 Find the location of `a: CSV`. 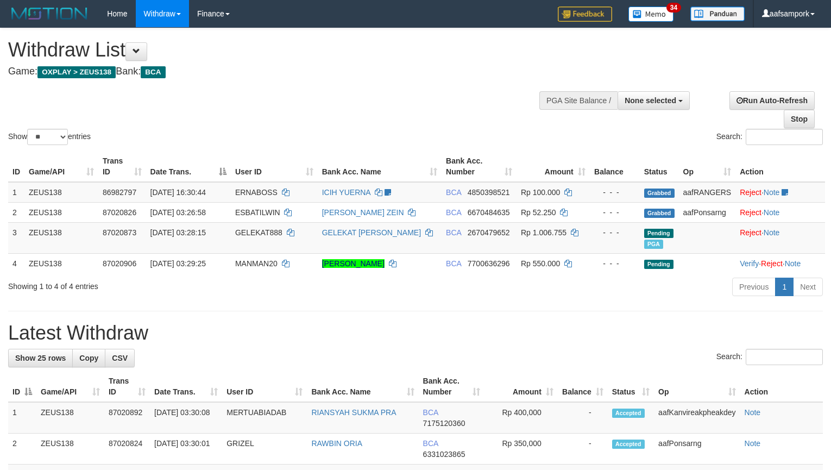

a: CSV is located at coordinates (119, 358).